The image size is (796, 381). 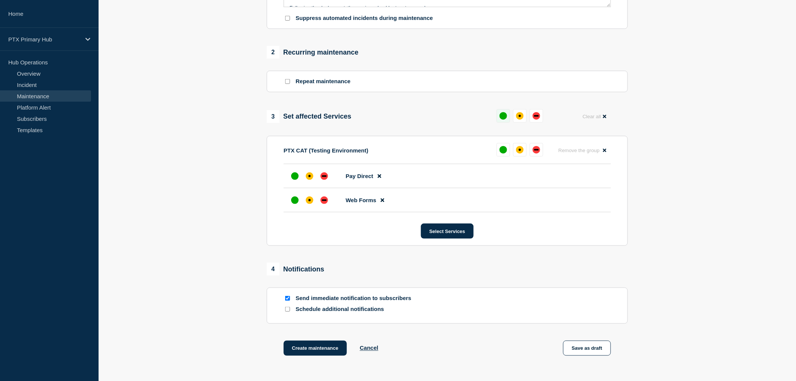 What do you see at coordinates (315, 348) in the screenshot?
I see `button: Create maintenance` at bounding box center [315, 348].